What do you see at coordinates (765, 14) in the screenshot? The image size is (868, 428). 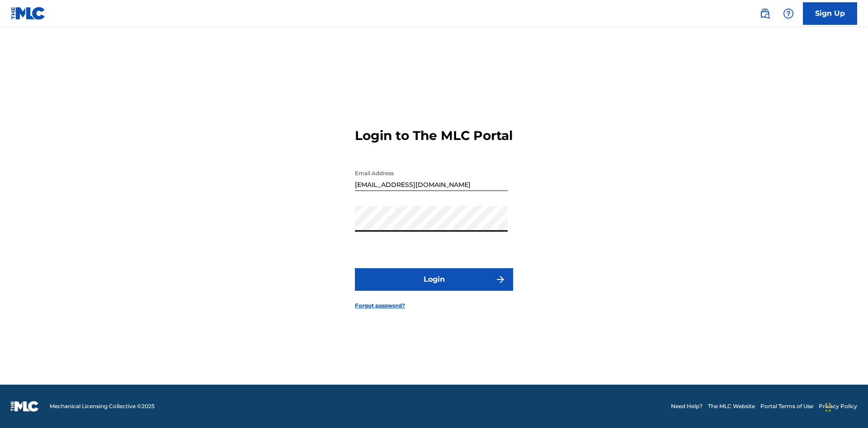 I see `img: search` at bounding box center [765, 14].